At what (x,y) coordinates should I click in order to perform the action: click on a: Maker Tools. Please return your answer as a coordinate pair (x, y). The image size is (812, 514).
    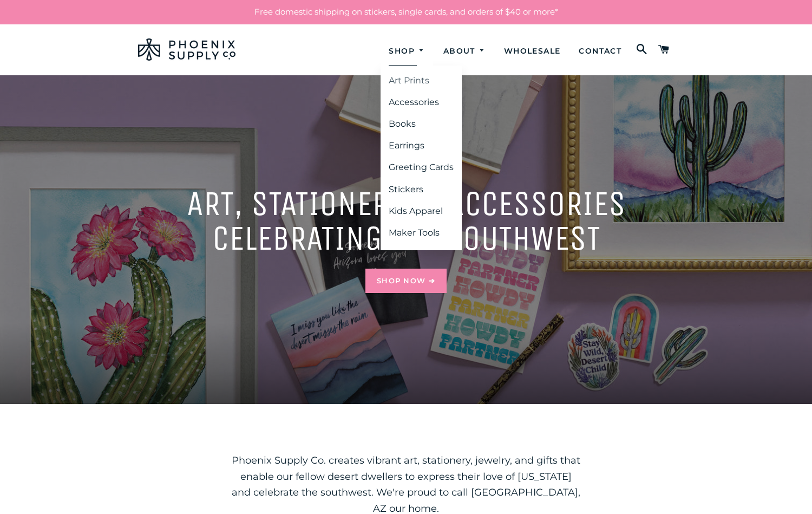
    Looking at the image, I should click on (421, 233).